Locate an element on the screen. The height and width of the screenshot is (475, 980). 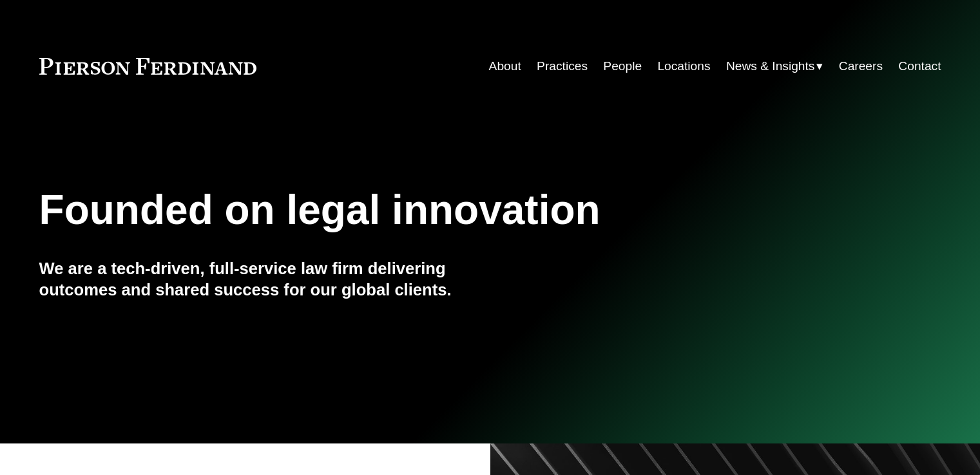
a: folder dropdown is located at coordinates (774, 66).